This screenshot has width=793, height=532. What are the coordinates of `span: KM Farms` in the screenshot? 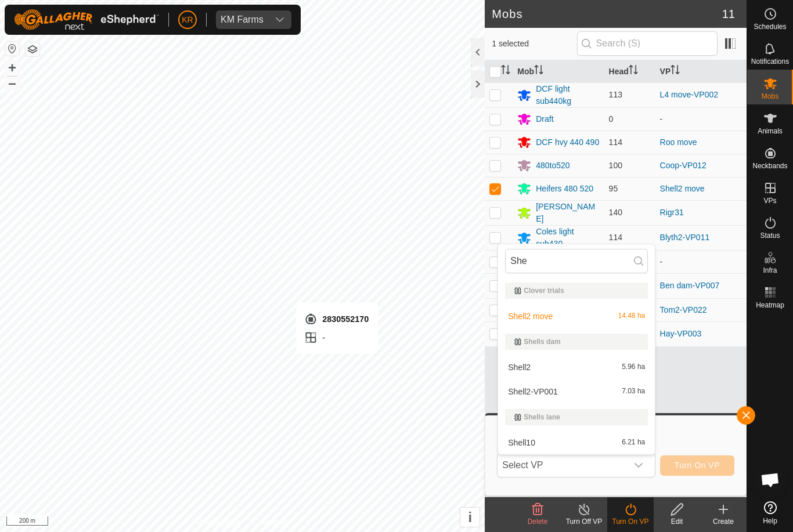 It's located at (242, 20).